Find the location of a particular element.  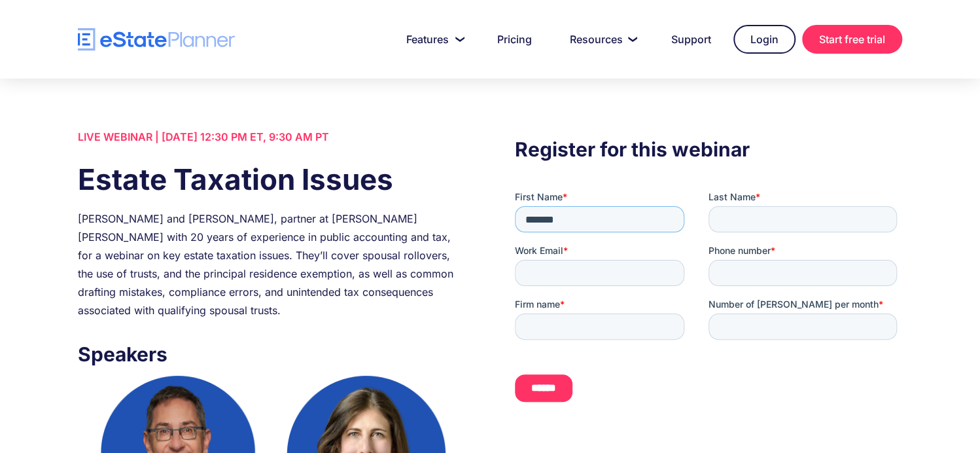

a: Pricing is located at coordinates (514, 39).